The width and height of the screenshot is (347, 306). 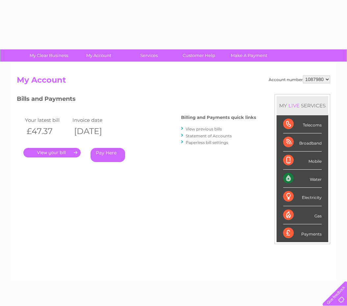 I want to click on a: Pay Here, so click(x=108, y=155).